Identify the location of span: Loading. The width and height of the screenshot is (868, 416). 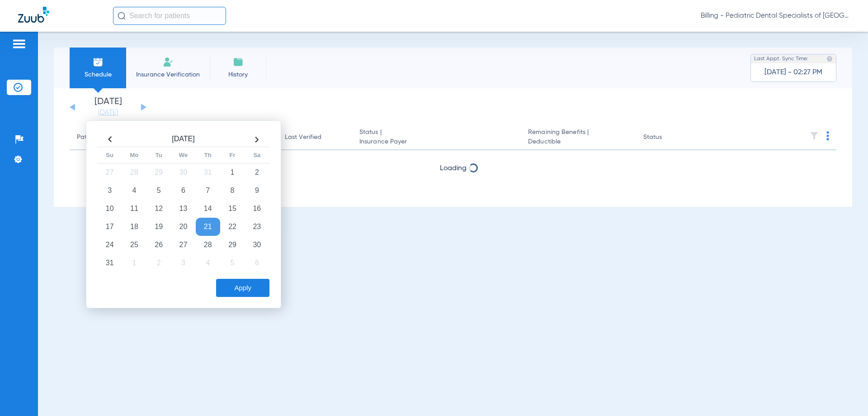
(453, 169).